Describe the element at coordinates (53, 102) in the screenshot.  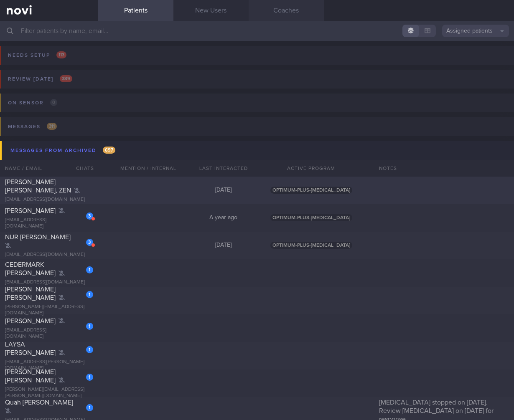
I see `span: 0` at that location.